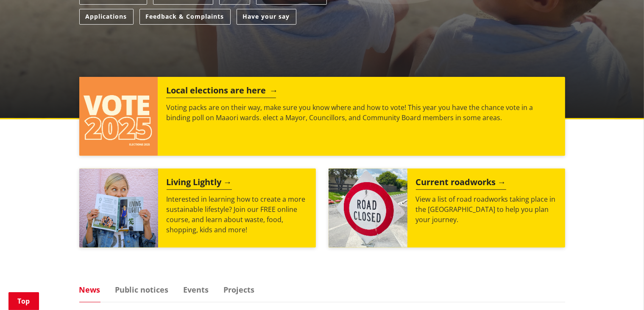 This screenshot has width=644, height=310. What do you see at coordinates (24, 301) in the screenshot?
I see `a: Top` at bounding box center [24, 301].